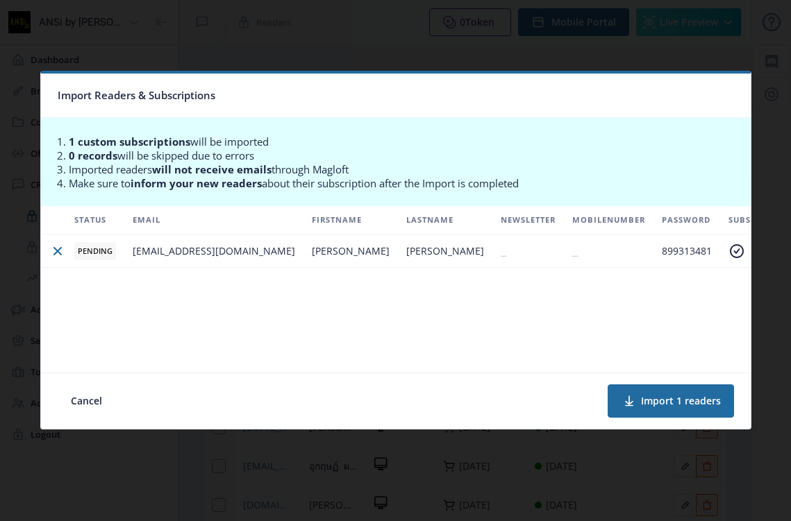 This screenshot has width=791, height=521. I want to click on b: will not receive emails, so click(212, 169).